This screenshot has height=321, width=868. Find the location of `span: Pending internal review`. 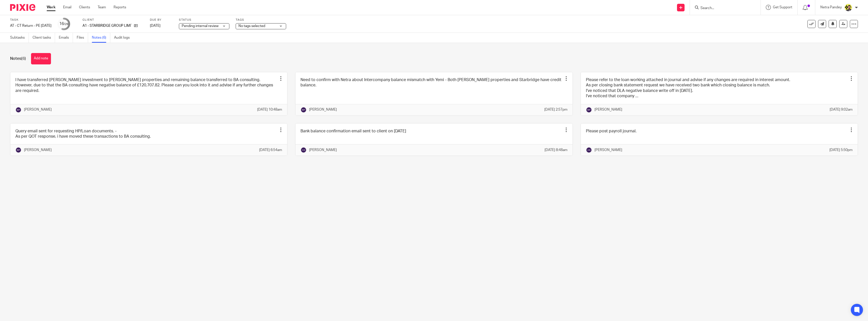

span: Pending internal review is located at coordinates (200, 26).